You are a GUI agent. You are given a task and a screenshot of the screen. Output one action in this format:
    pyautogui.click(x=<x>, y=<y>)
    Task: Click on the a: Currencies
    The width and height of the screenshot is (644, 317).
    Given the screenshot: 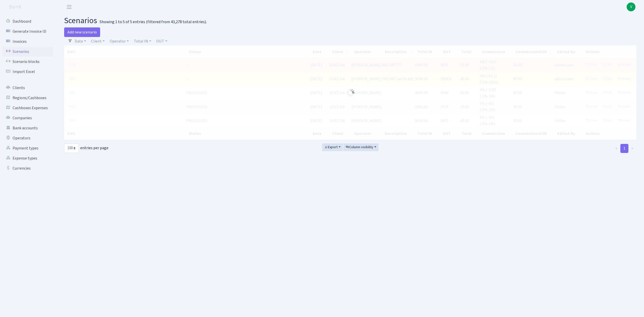 What is the action you would take?
    pyautogui.click(x=28, y=168)
    